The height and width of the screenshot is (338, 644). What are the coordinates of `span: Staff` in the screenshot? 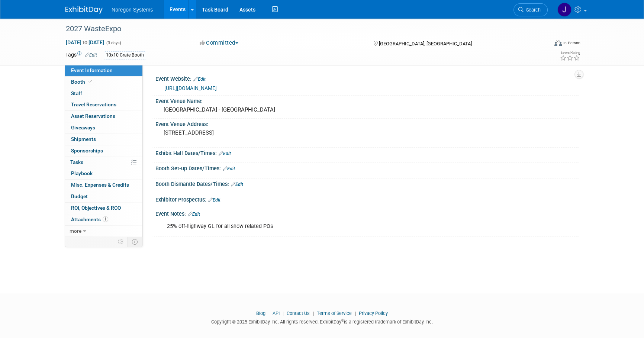 It's located at (77, 93).